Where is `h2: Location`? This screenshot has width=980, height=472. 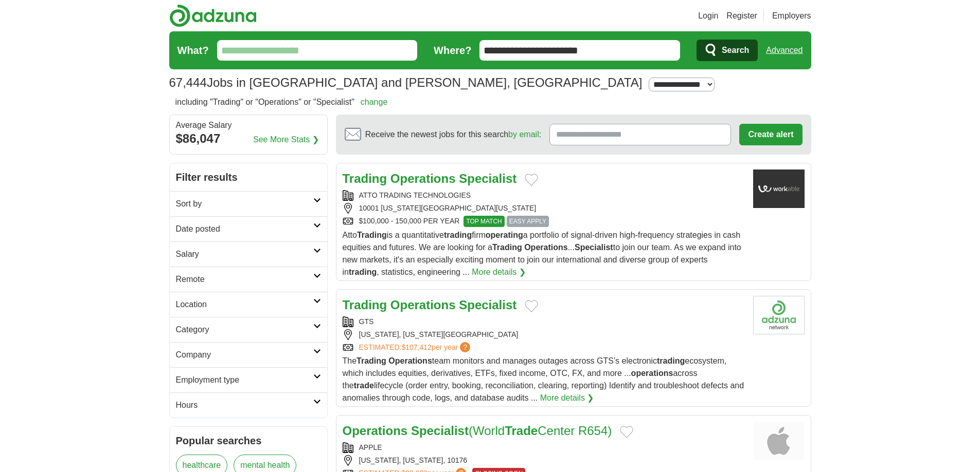 h2: Location is located at coordinates (245, 304).